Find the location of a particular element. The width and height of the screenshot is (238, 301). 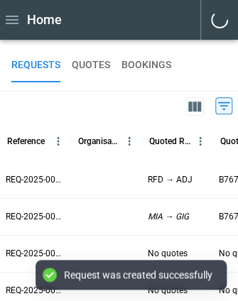

div: Quoted Route is located at coordinates (170, 141).